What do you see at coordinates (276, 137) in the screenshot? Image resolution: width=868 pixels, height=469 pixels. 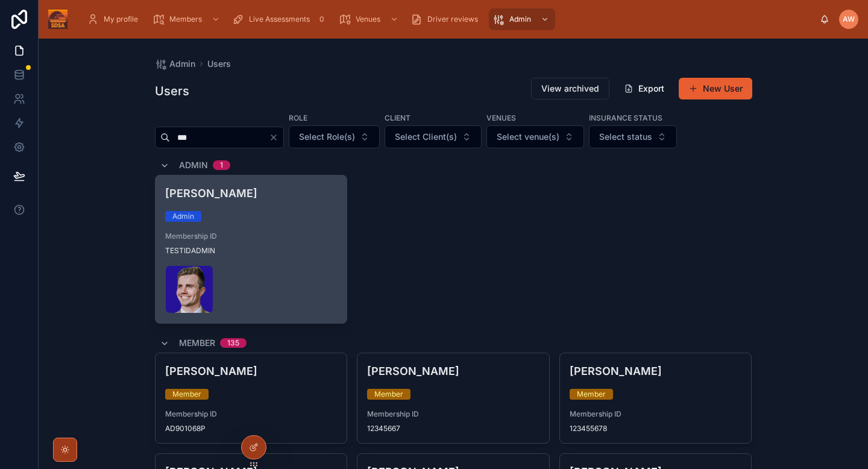 I see `button: Clear` at bounding box center [276, 137].